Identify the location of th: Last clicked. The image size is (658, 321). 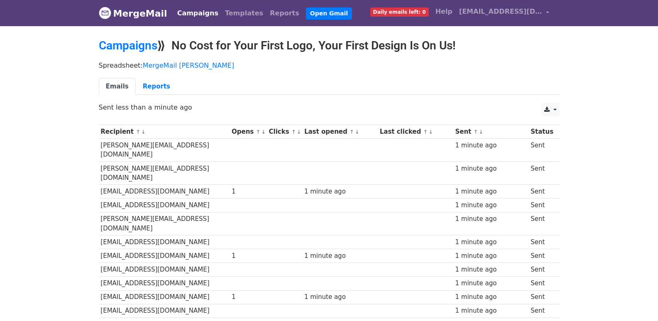
(415, 132).